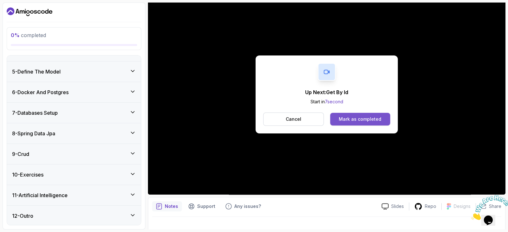 The height and width of the screenshot is (232, 508). I want to click on p: Notes, so click(171, 206).